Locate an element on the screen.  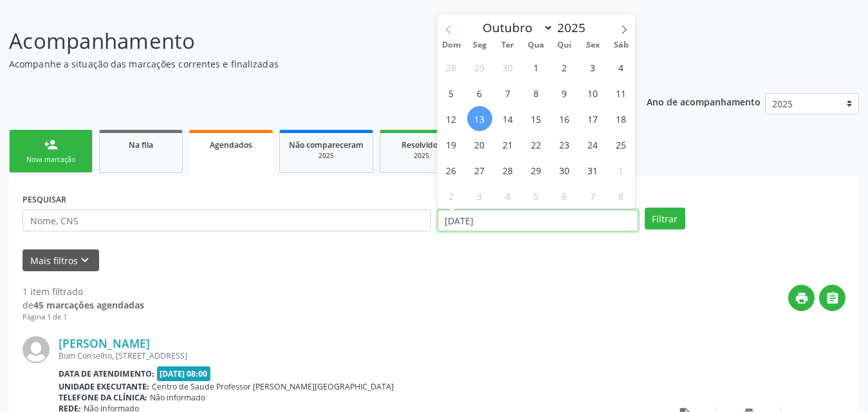
span: Outubro 25, 2025 is located at coordinates (621, 144).